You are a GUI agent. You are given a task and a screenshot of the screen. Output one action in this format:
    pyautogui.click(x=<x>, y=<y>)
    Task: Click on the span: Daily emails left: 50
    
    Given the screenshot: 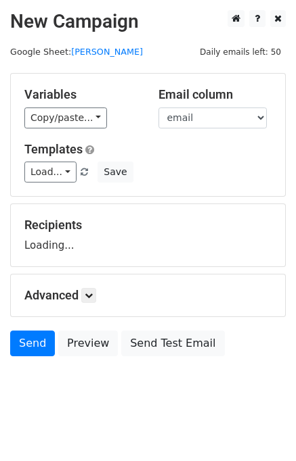 What is the action you would take?
    pyautogui.click(x=240, y=52)
    